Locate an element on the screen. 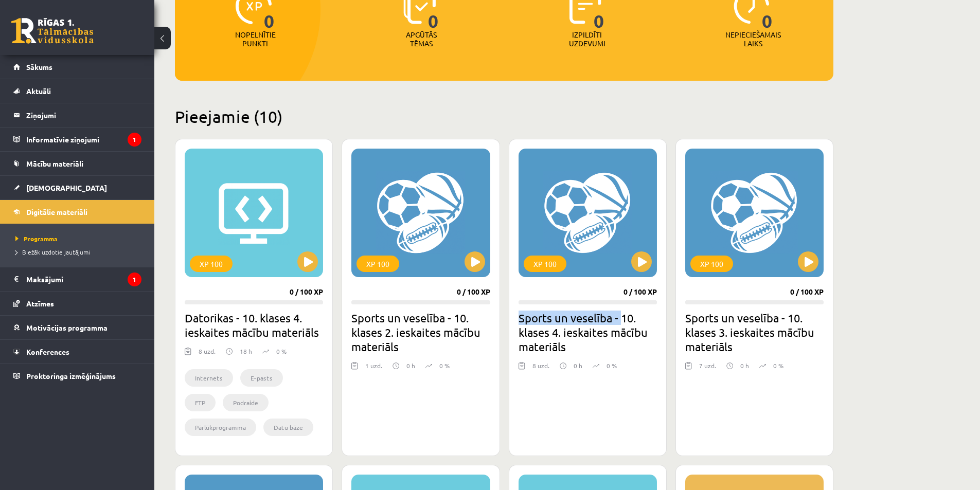 This screenshot has width=980, height=490. span: Biežāk uzdotie jautājumi is located at coordinates (52, 252).